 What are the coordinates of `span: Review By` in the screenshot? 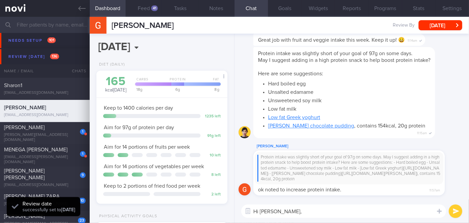 It's located at (403, 26).